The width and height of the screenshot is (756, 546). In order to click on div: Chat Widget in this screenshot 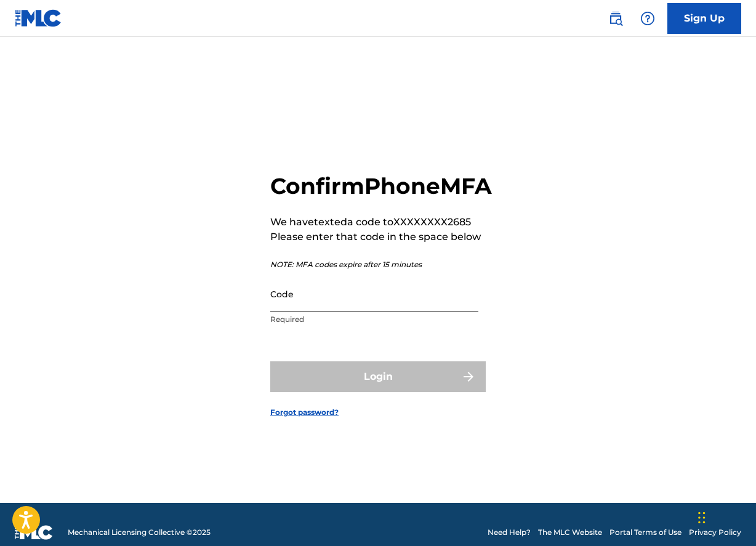, I will do `click(725, 517)`.